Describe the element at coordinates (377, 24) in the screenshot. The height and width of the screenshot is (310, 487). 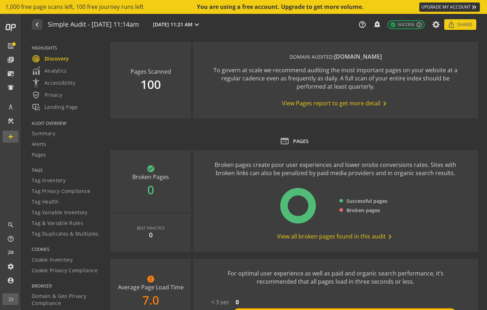
I see `mat-icon: add_alert` at that location.